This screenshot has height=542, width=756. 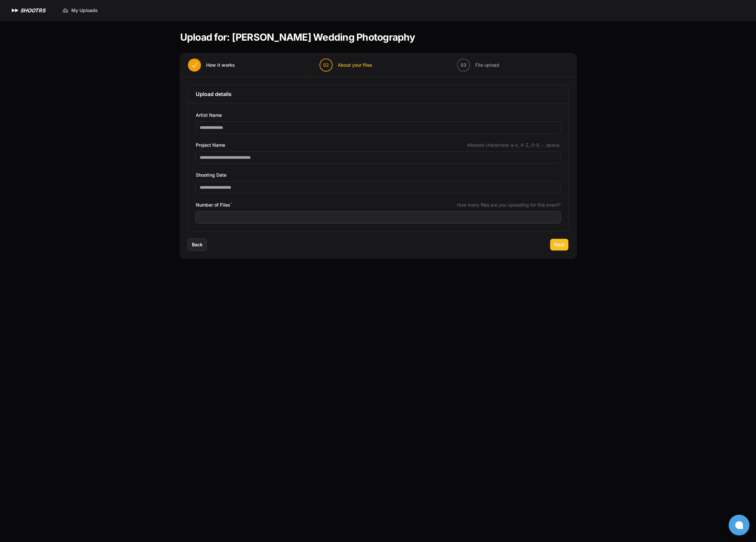 What do you see at coordinates (27, 10) in the screenshot?
I see `a: SHOOTRS SHOOTRS` at bounding box center [27, 10].